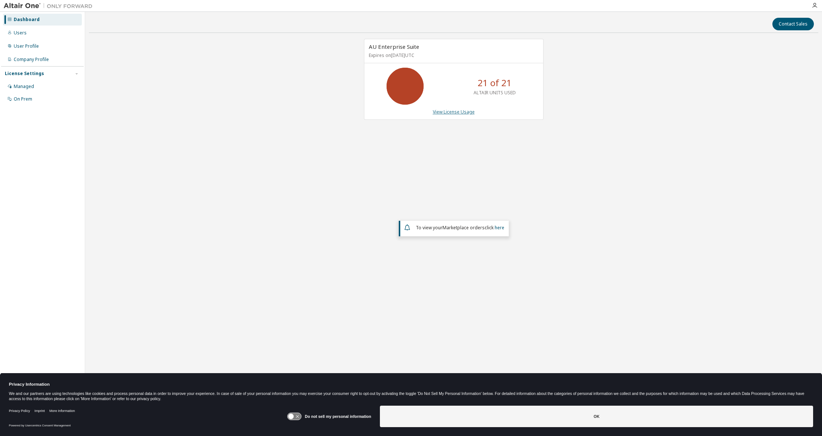 The image size is (822, 436). What do you see at coordinates (793, 24) in the screenshot?
I see `button: Contact Sales` at bounding box center [793, 24].